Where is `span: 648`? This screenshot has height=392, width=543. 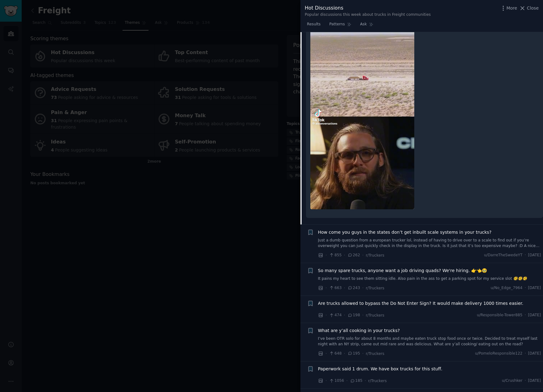
span: 648 is located at coordinates (335, 354).